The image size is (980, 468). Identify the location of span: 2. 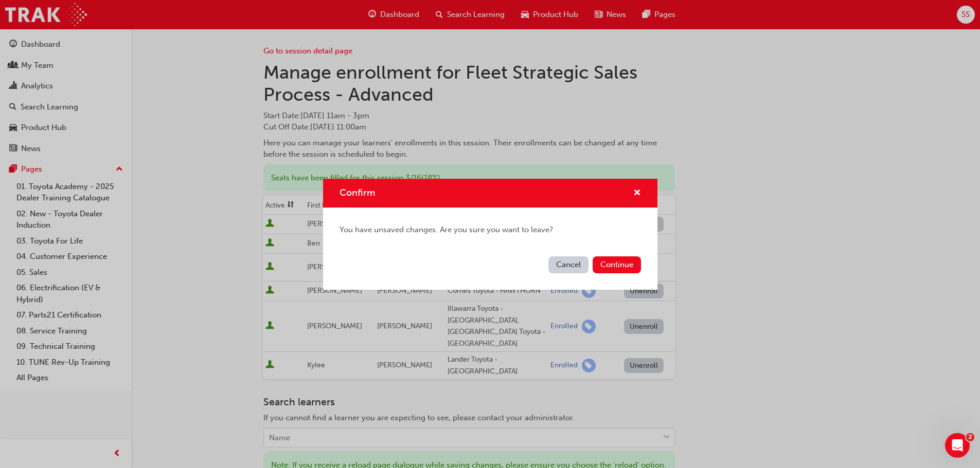
(971, 437).